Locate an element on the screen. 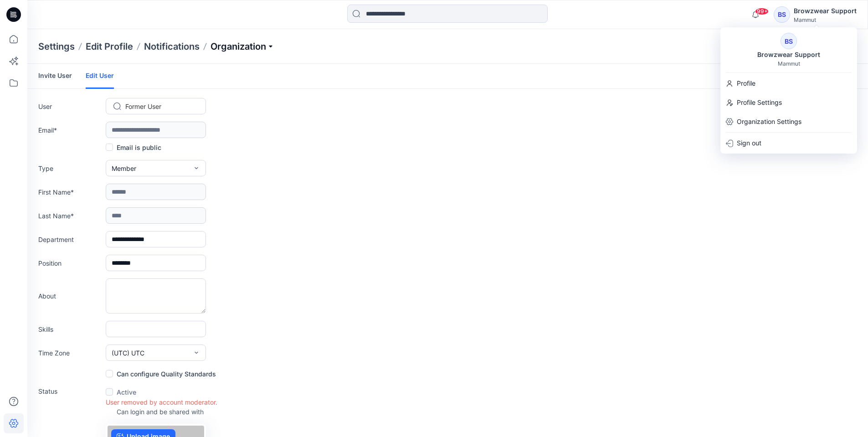  label: Last Name is located at coordinates (70, 216).